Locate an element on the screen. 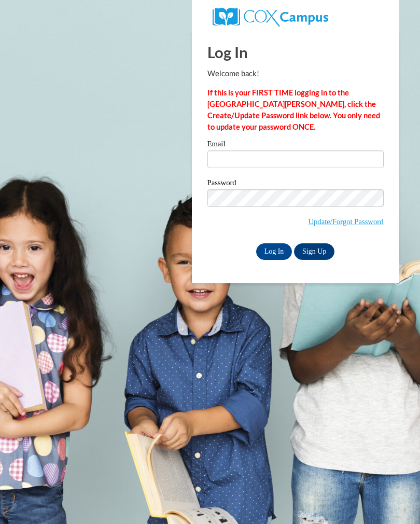 The height and width of the screenshot is (524, 420). h1: Log In is located at coordinates (296, 52).